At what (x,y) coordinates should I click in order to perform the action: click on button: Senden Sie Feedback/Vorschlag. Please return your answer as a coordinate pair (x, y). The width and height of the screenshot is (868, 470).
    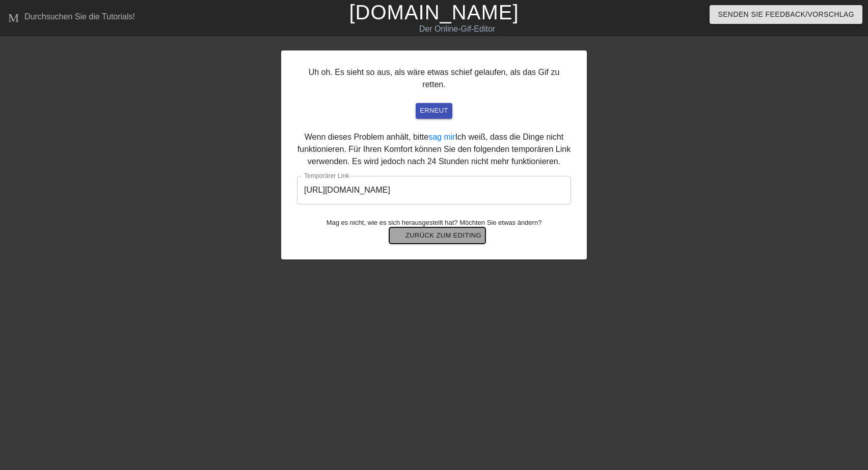
    Looking at the image, I should click on (786, 14).